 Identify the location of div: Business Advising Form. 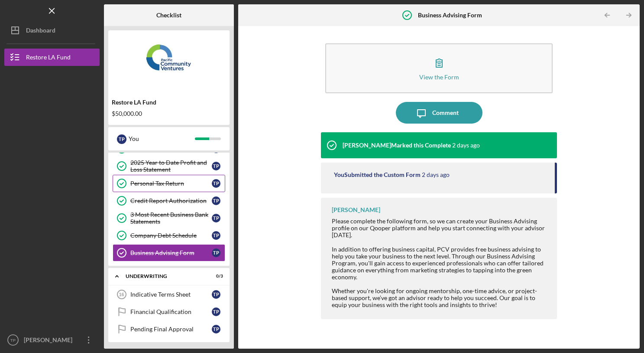
(171, 253).